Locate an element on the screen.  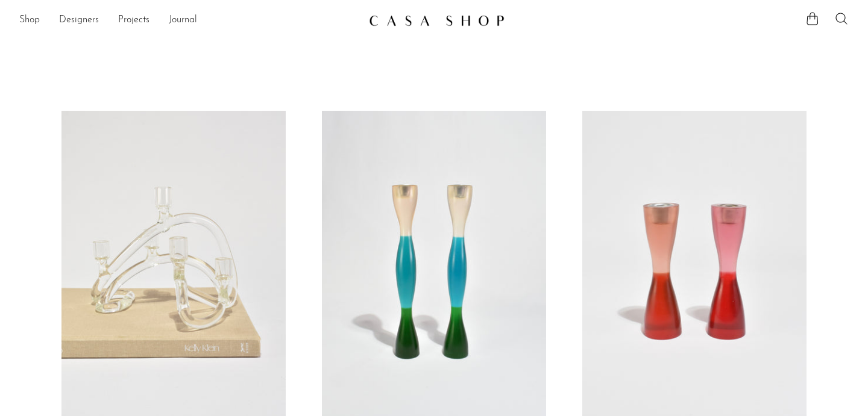
a: Shop is located at coordinates (30, 20).